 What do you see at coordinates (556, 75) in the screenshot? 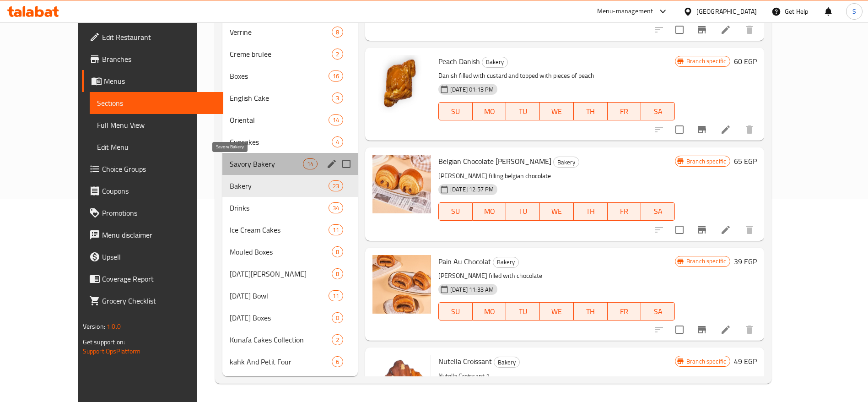
I see `p: Danish filled with custard and topped with pieces of peach` at bounding box center [556, 75].